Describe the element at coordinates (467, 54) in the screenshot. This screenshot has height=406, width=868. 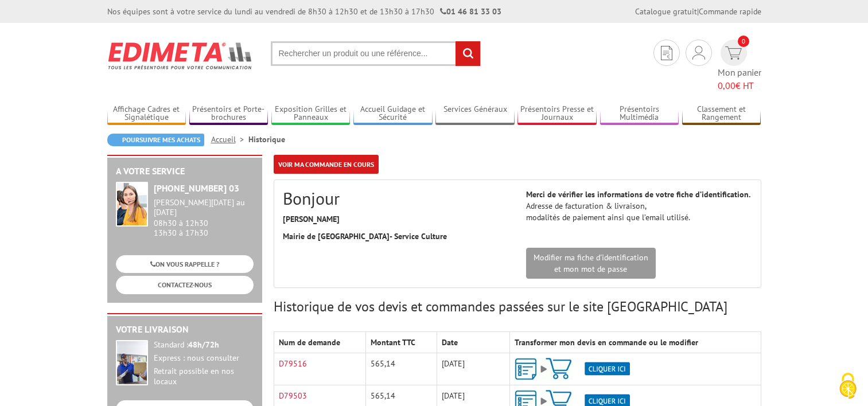
I see `input: rechercher` at that location.